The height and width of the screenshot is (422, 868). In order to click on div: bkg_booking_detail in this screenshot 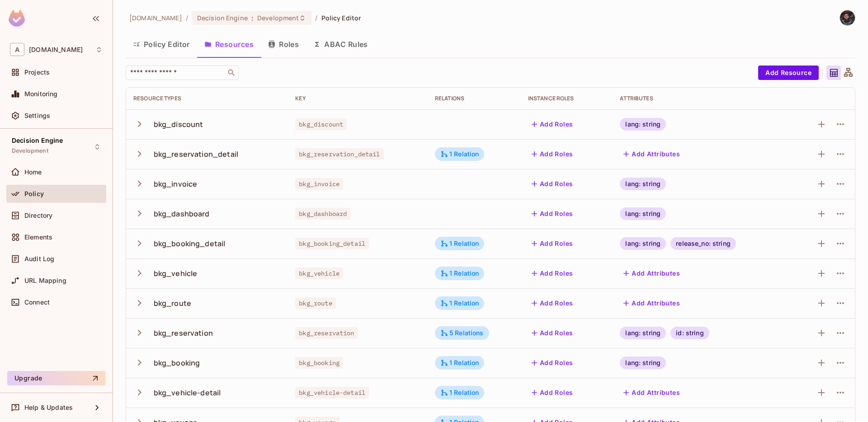, I will do `click(190, 244)`.